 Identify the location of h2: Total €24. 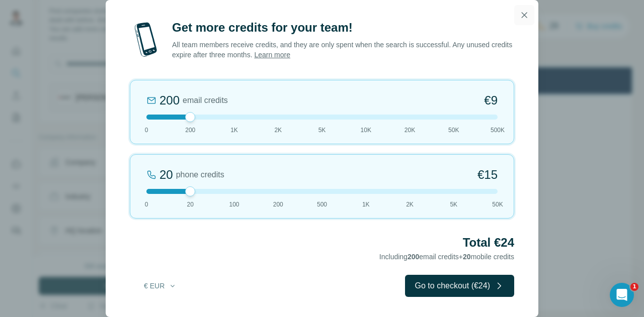
(322, 243).